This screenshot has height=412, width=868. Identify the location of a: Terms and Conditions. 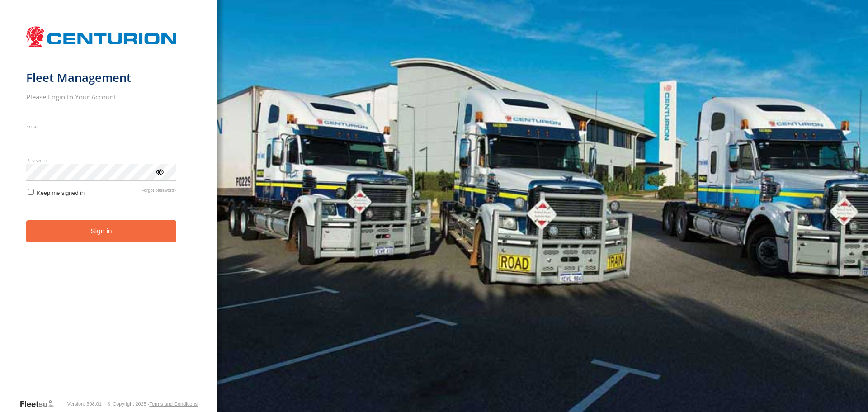
(174, 404).